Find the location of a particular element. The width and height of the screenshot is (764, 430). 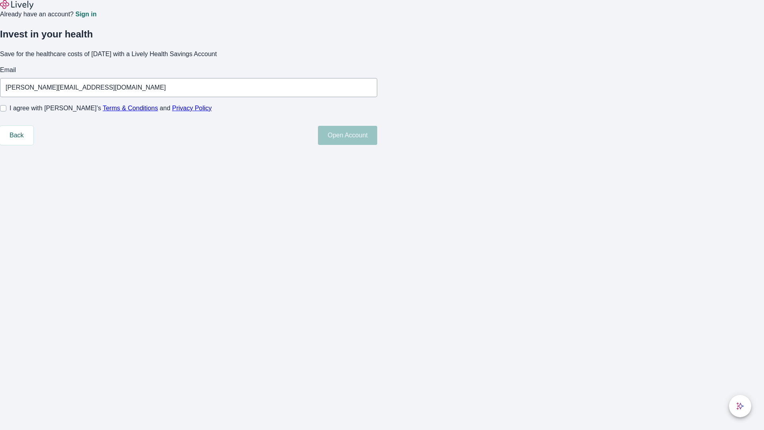

div: Sign in is located at coordinates (86, 14).